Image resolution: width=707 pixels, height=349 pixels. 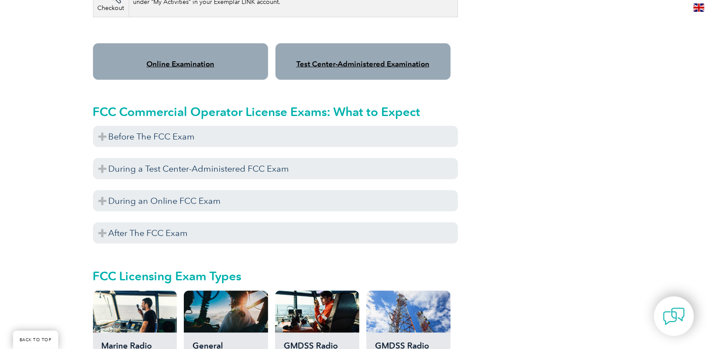 What do you see at coordinates (36, 340) in the screenshot?
I see `a: BACK TO TOP` at bounding box center [36, 340].